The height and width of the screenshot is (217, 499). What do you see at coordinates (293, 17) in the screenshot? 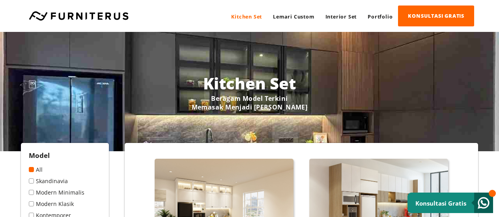
I see `a: Lemari Custom` at bounding box center [293, 17].